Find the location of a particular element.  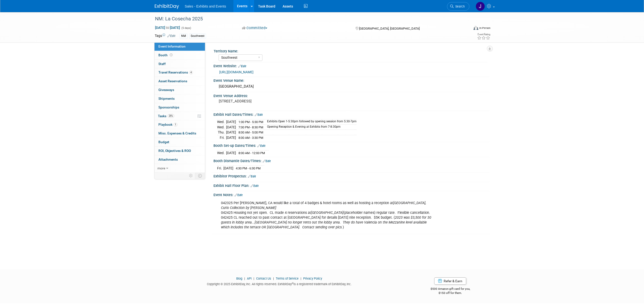

button: Committed is located at coordinates (255, 28).